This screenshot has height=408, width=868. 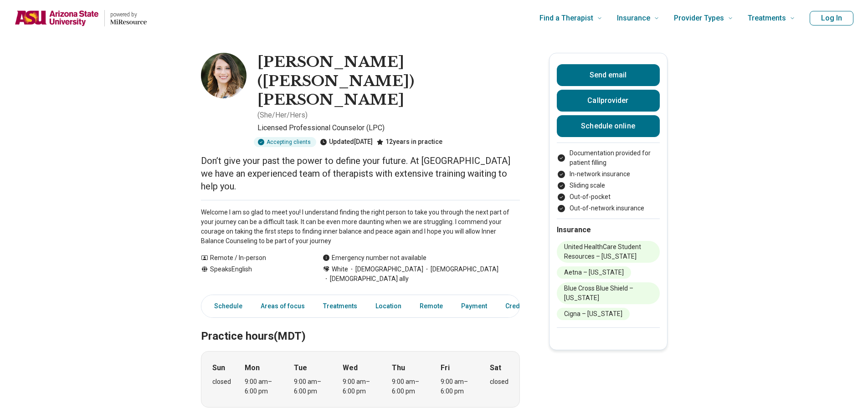 What do you see at coordinates (832, 18) in the screenshot?
I see `button: Log In` at bounding box center [832, 18].